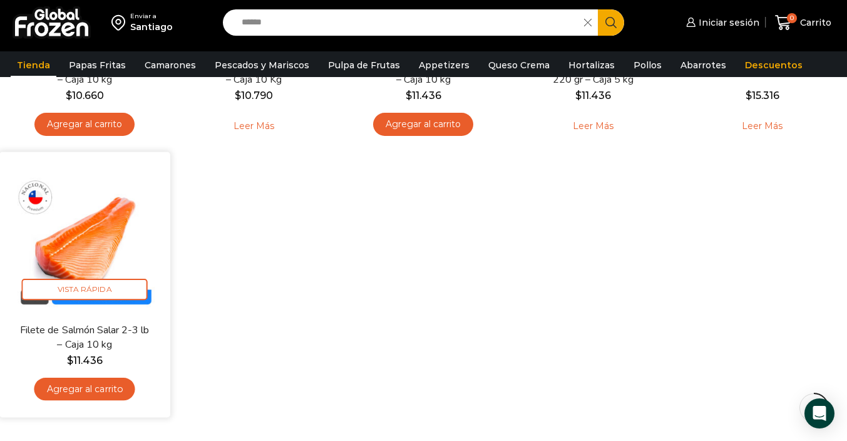 The width and height of the screenshot is (847, 441). What do you see at coordinates (423, 124) in the screenshot?
I see `a: Agregar al carrito: “Filete de Salmón Coho 2-3 lb - Caja 10 kg”` at bounding box center [423, 124].